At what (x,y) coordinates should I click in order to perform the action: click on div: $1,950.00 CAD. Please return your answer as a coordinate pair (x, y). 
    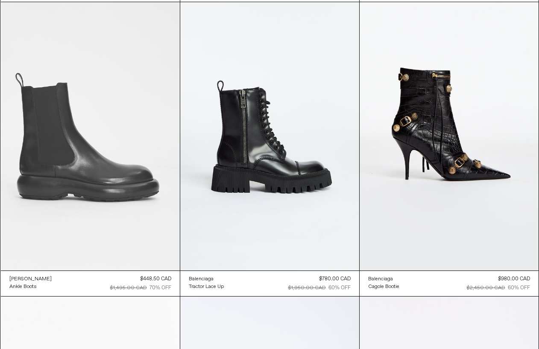
    Looking at the image, I should click on (307, 288).